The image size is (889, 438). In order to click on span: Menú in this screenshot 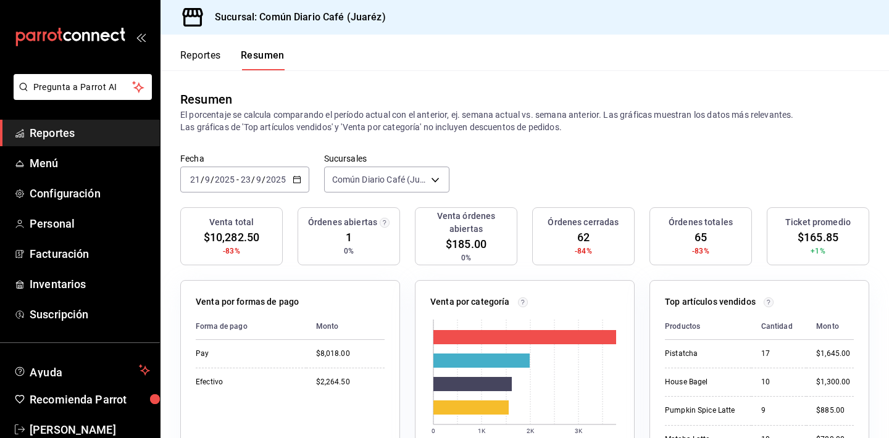, I will do `click(89, 163)`.